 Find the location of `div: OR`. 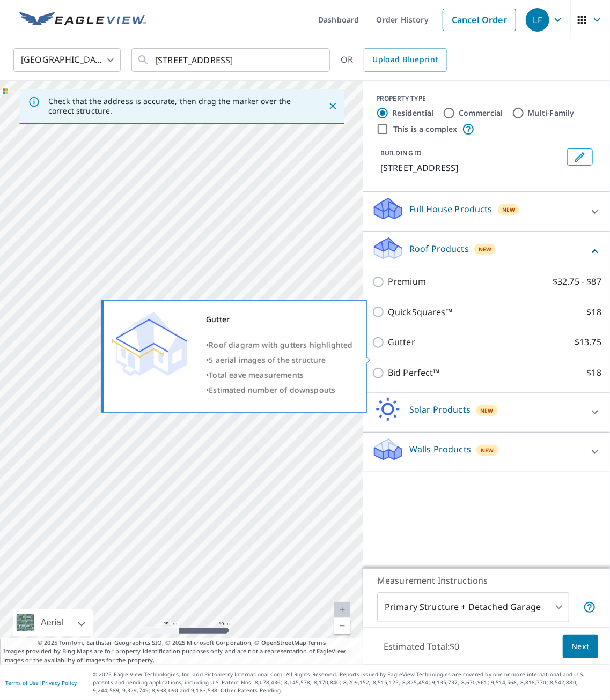

div: OR is located at coordinates (394, 60).